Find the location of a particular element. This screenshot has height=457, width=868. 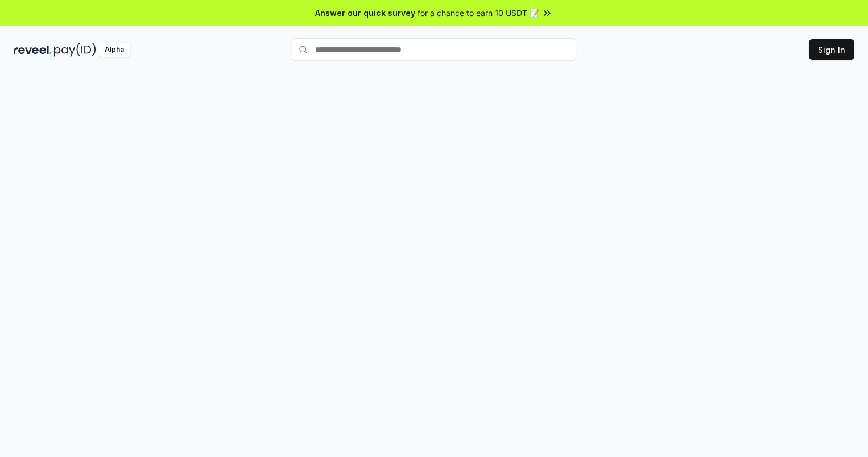

span: Answer our quick survey is located at coordinates (365, 13).